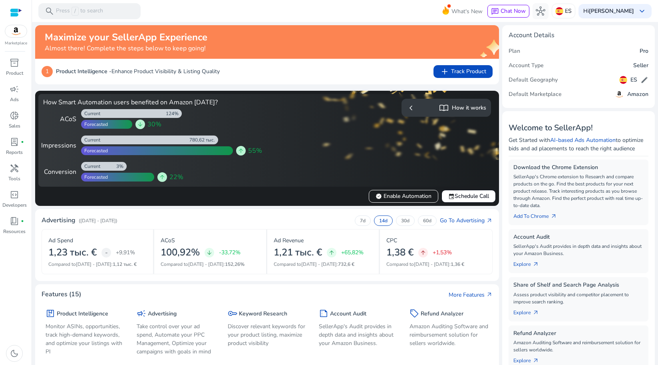 The image size is (658, 365). What do you see at coordinates (60, 172) in the screenshot?
I see `div: Conversion` at bounding box center [60, 172].